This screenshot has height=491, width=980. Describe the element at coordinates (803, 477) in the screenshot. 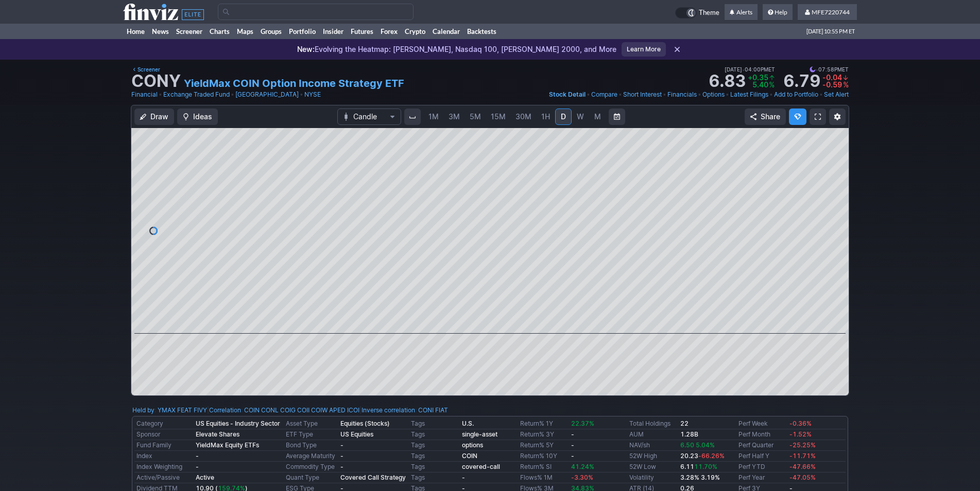

I see `span: -47.05%` at that location.